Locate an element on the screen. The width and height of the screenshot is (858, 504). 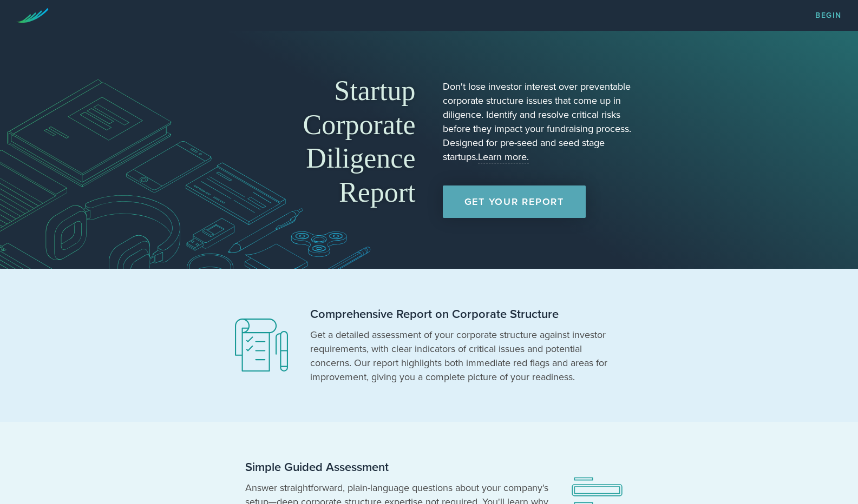
p: Get a detailed assessment of your corporate structure against investor requirements, with clear i... is located at coordinates (461, 356).